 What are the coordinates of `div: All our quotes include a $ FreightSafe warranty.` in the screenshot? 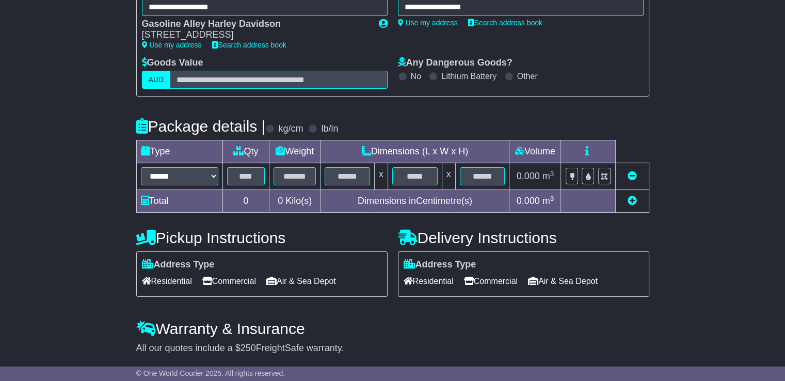 It's located at (393, 348).